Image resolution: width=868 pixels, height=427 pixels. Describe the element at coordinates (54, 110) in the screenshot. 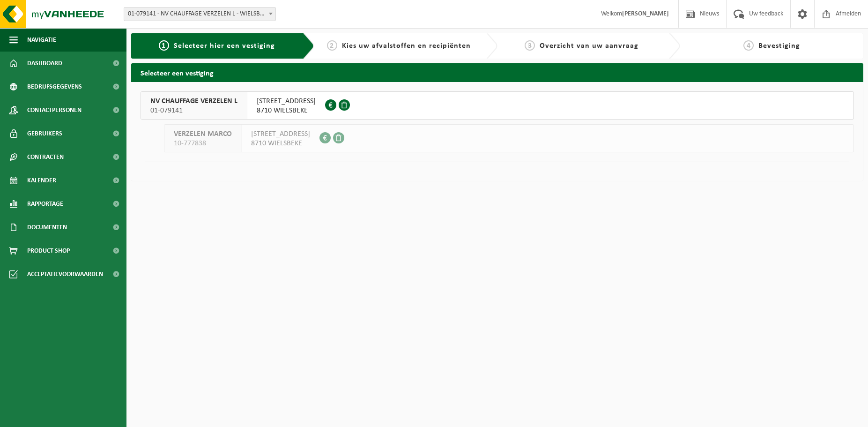

I see `span: Contactpersonen` at that location.